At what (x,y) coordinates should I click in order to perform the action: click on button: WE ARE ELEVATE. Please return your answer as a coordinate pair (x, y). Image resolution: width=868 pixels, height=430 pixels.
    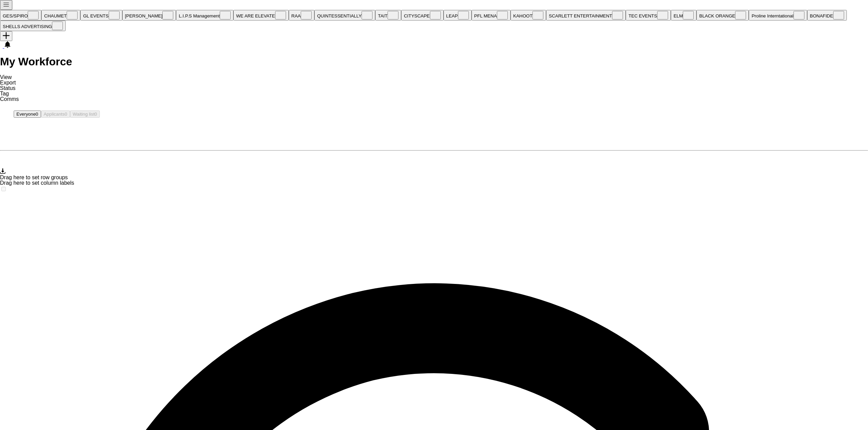
    Looking at the image, I should click on (261, 15).